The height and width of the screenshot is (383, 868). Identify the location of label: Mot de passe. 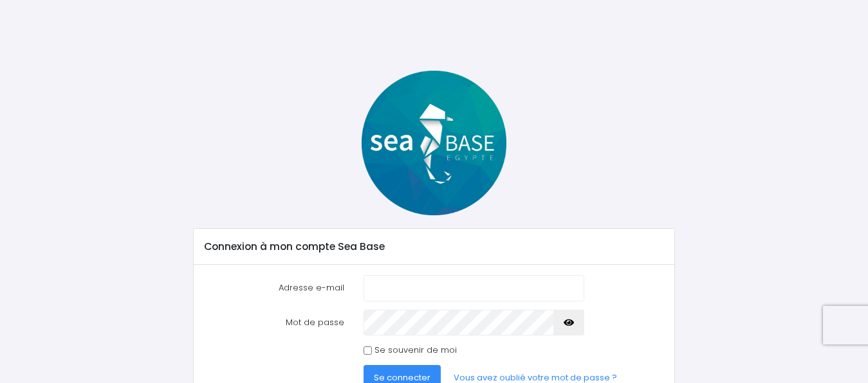
(274, 323).